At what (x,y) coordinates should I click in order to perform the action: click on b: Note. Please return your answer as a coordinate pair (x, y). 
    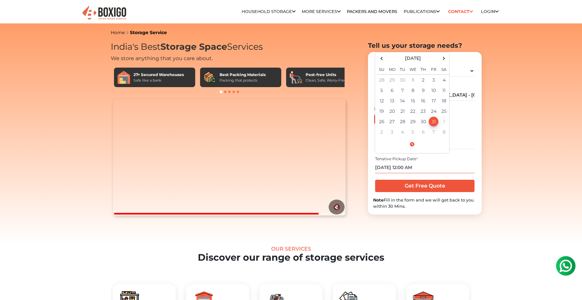
    Looking at the image, I should click on (378, 200).